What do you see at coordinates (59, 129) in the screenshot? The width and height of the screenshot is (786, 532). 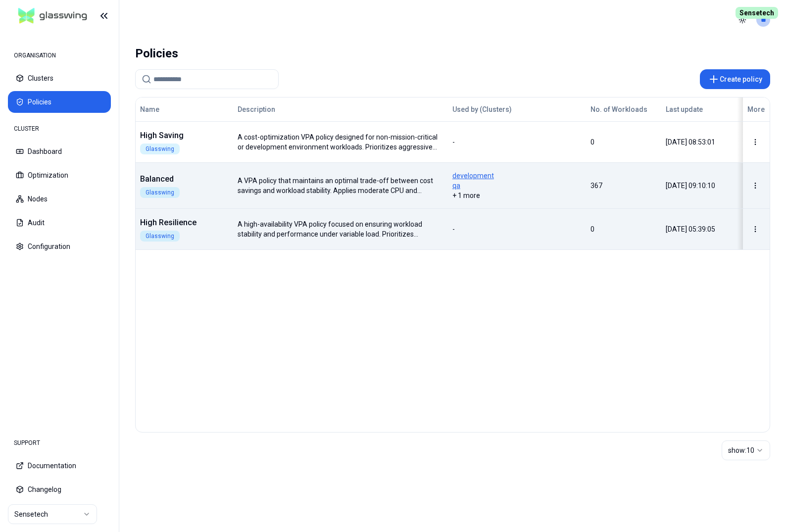 I see `div: CLUSTER` at bounding box center [59, 129].